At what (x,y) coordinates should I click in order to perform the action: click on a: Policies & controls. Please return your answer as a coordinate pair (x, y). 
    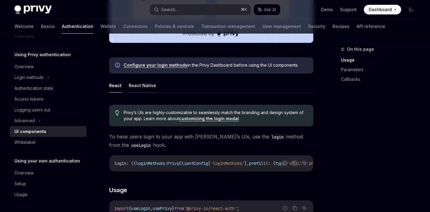
    Looking at the image, I should click on (174, 26).